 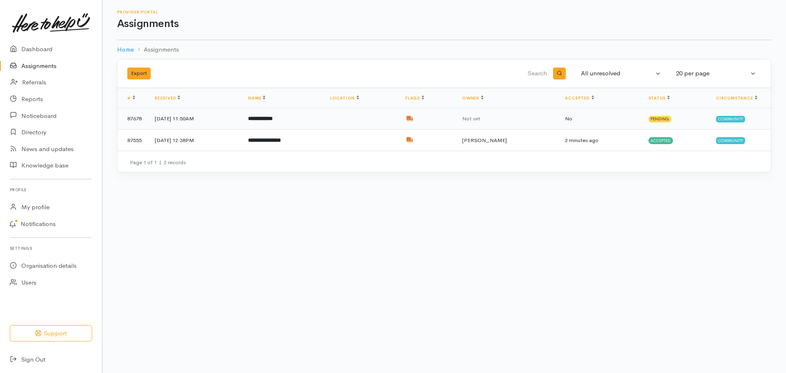 What do you see at coordinates (736, 98) in the screenshot?
I see `a: Circumstance` at bounding box center [736, 98].